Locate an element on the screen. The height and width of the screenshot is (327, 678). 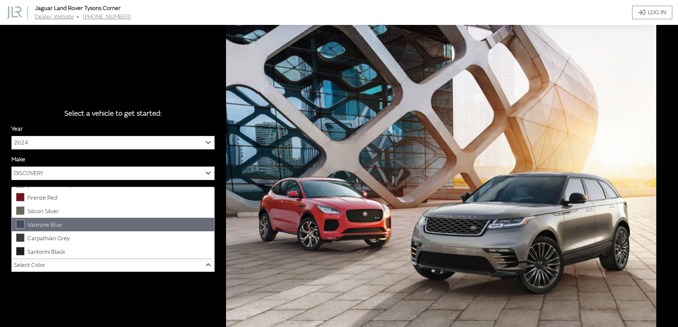
span: Log In is located at coordinates (657, 12).